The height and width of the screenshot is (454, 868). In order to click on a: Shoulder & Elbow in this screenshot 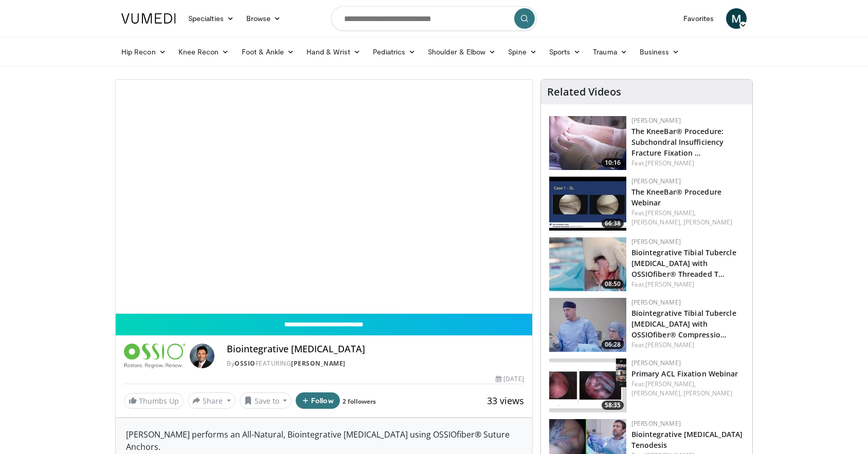, I will do `click(462, 52)`.